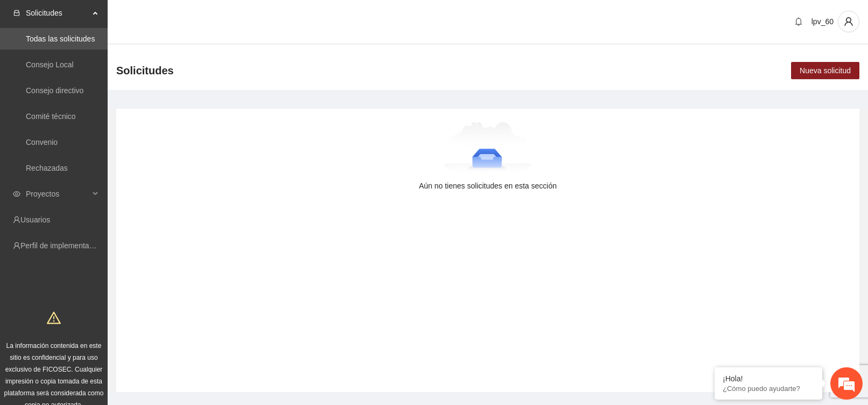  What do you see at coordinates (35, 220) in the screenshot?
I see `a: Usuarios` at bounding box center [35, 220].